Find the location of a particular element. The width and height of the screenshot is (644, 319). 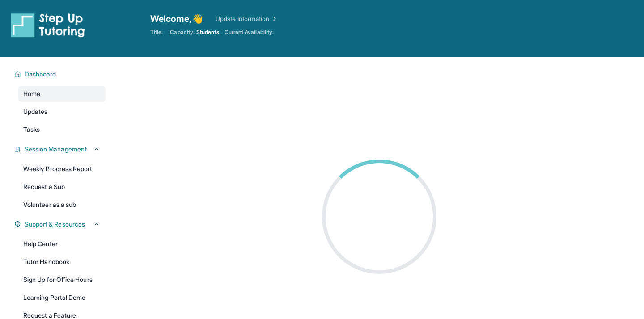

a: Learning Portal Demo is located at coordinates (62, 298).